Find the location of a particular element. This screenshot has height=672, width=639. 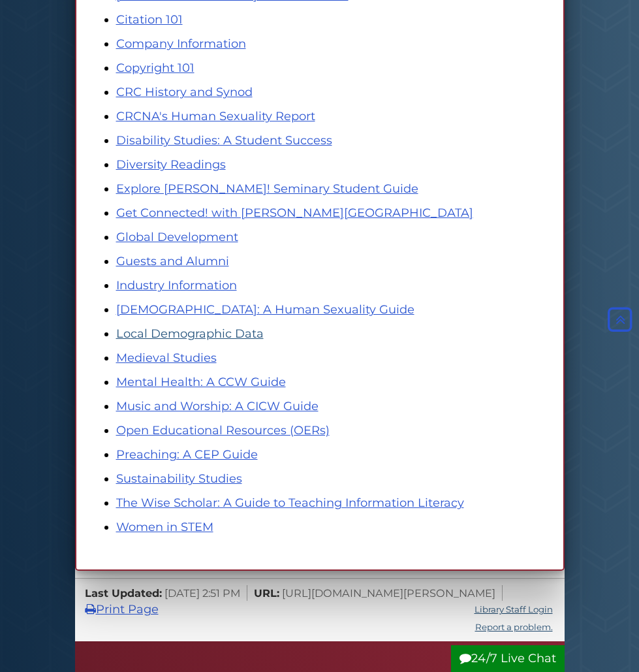

span: Last Updated: is located at coordinates (123, 593).